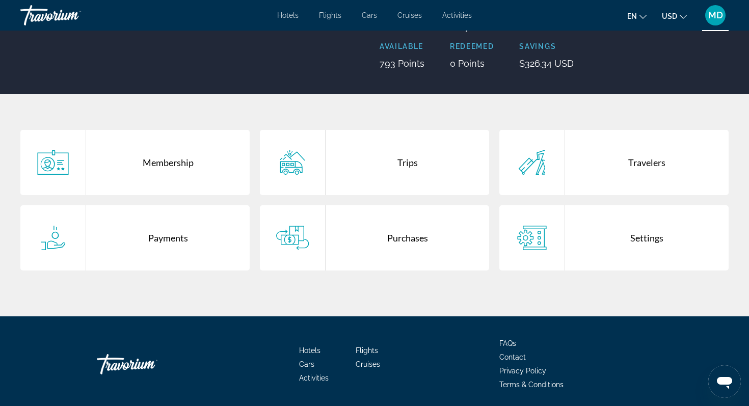 The height and width of the screenshot is (406, 749). Describe the element at coordinates (532, 385) in the screenshot. I see `span: Terms & Conditions` at that location.